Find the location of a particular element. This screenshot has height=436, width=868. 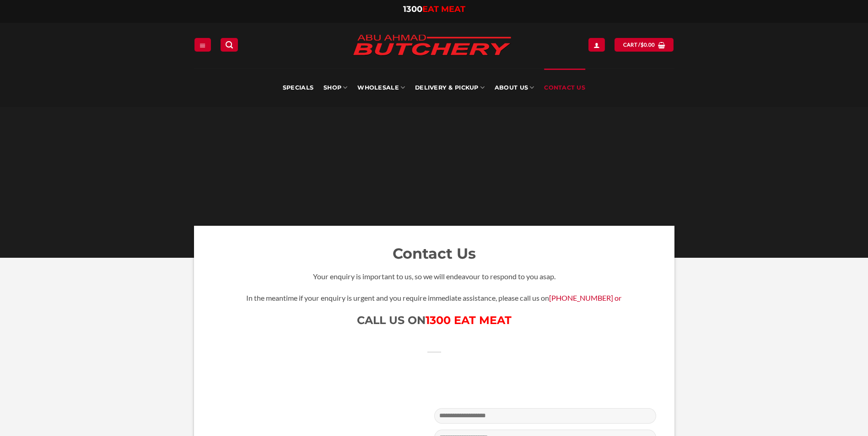

bdi: 0.00 is located at coordinates (648, 44).